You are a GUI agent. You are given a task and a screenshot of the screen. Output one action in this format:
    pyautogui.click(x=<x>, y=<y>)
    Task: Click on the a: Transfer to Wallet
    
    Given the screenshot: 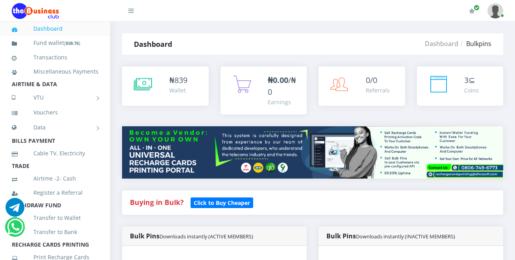 What is the action you would take?
    pyautogui.click(x=55, y=218)
    